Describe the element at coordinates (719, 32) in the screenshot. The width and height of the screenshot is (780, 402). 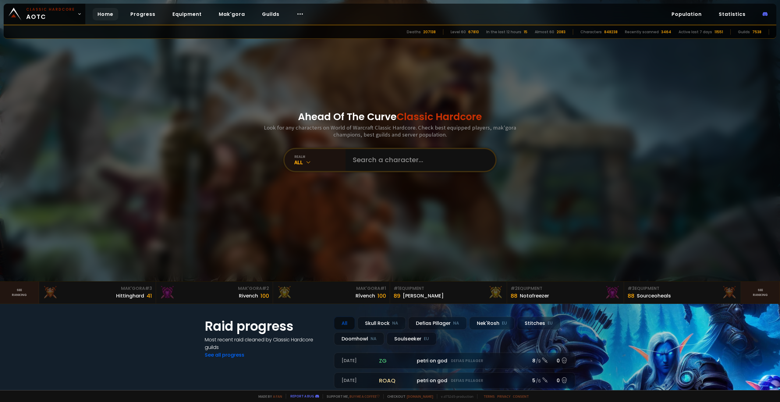
I see `div: 11551` at that location.